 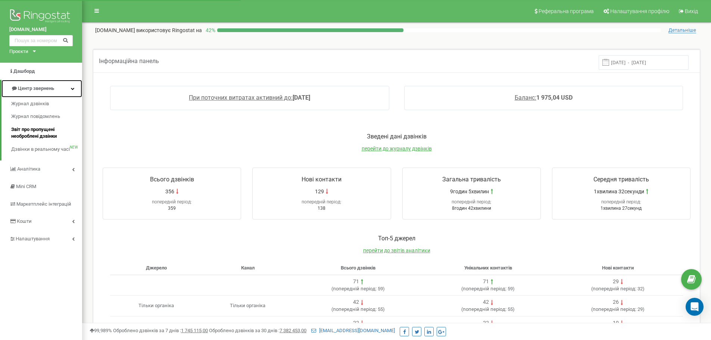 I want to click on span: Вихід, so click(x=691, y=11).